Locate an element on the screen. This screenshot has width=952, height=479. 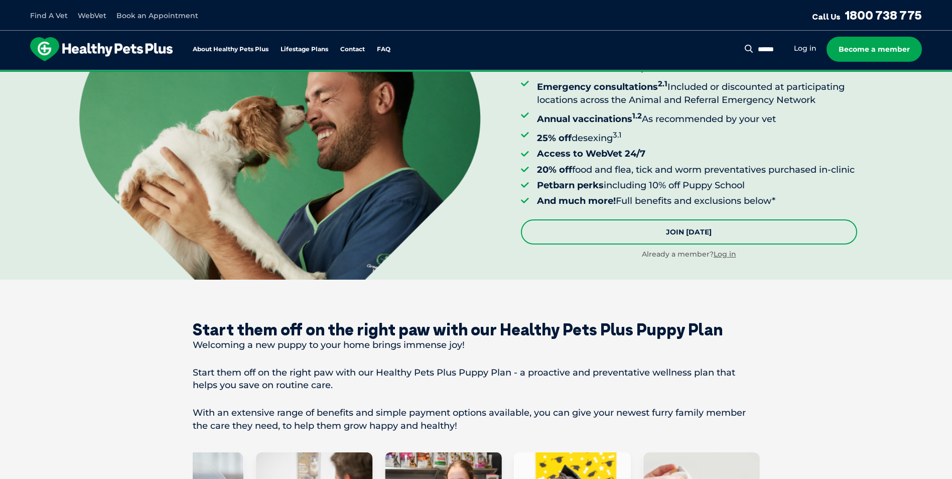
a: Book an Appointment is located at coordinates (157, 16).